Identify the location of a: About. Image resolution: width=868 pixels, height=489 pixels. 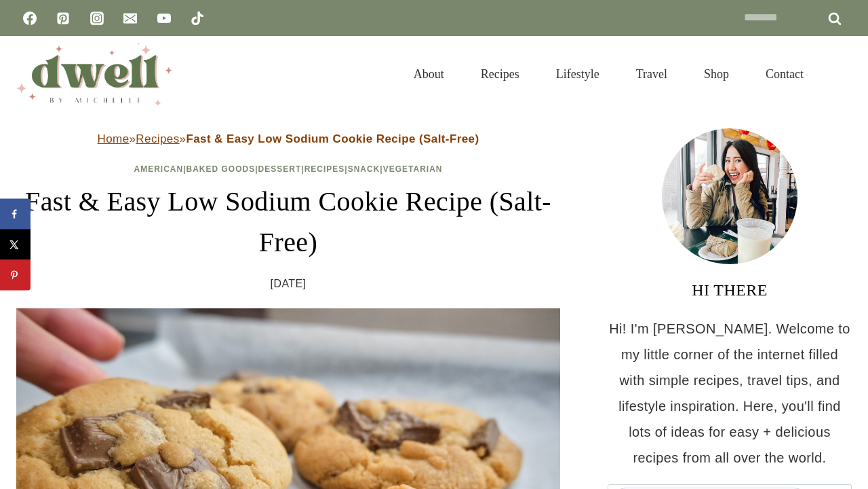
(429, 74).